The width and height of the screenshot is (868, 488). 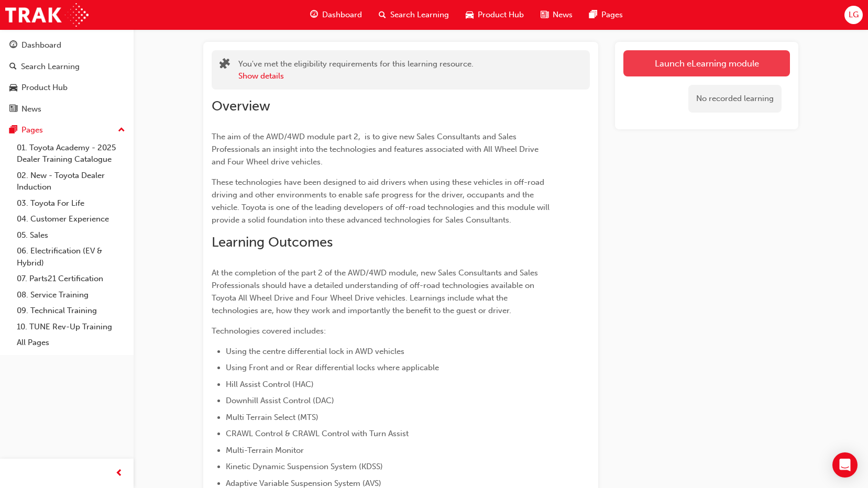 What do you see at coordinates (71, 278) in the screenshot?
I see `a: 07. Parts21 Certification` at bounding box center [71, 278].